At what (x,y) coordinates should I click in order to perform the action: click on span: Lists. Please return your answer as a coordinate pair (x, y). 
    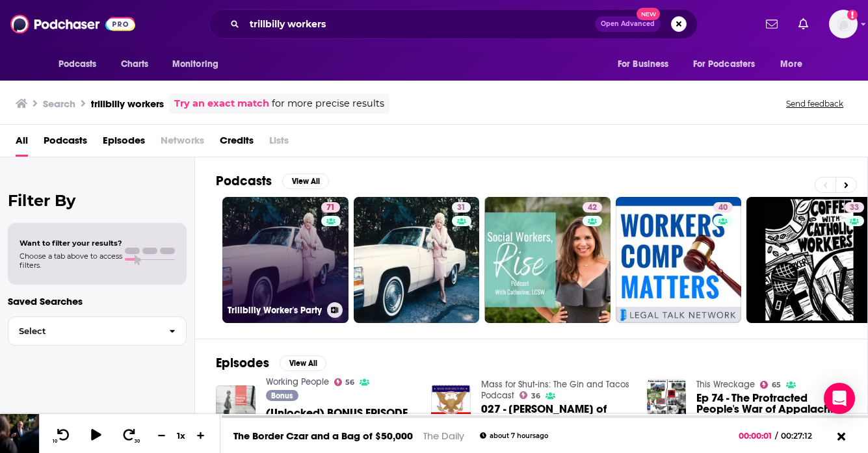
    Looking at the image, I should click on (279, 143).